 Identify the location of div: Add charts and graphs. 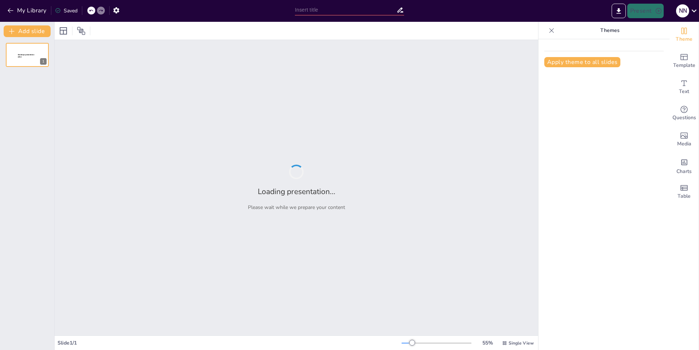
(684, 166).